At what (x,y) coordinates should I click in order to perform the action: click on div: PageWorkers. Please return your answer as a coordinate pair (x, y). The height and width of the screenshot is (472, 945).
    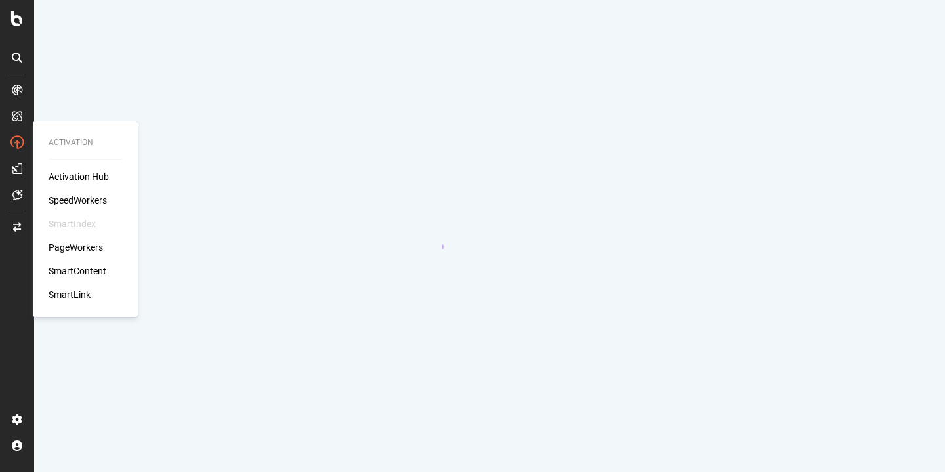
    Looking at the image, I should click on (75, 247).